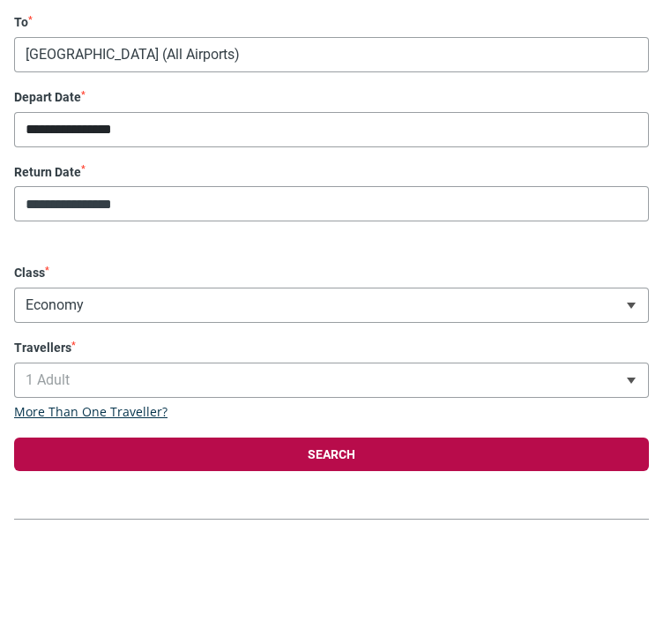  I want to click on label: Travellers, so click(332, 348).